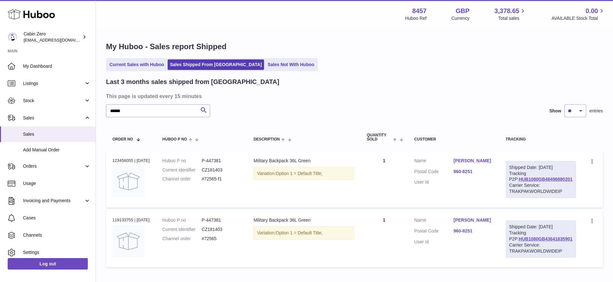 The width and height of the screenshot is (613, 282). Describe the element at coordinates (454, 139) in the screenshot. I see `div: Customer` at that location.